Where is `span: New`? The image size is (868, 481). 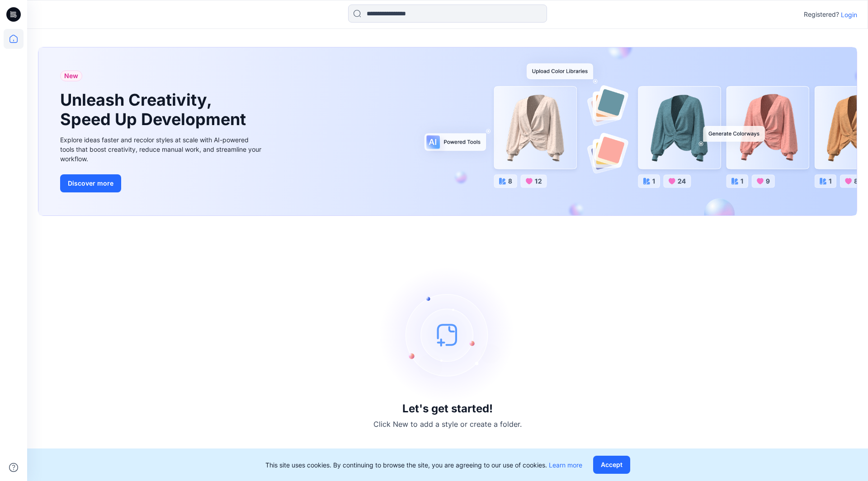
span: New is located at coordinates (71, 76).